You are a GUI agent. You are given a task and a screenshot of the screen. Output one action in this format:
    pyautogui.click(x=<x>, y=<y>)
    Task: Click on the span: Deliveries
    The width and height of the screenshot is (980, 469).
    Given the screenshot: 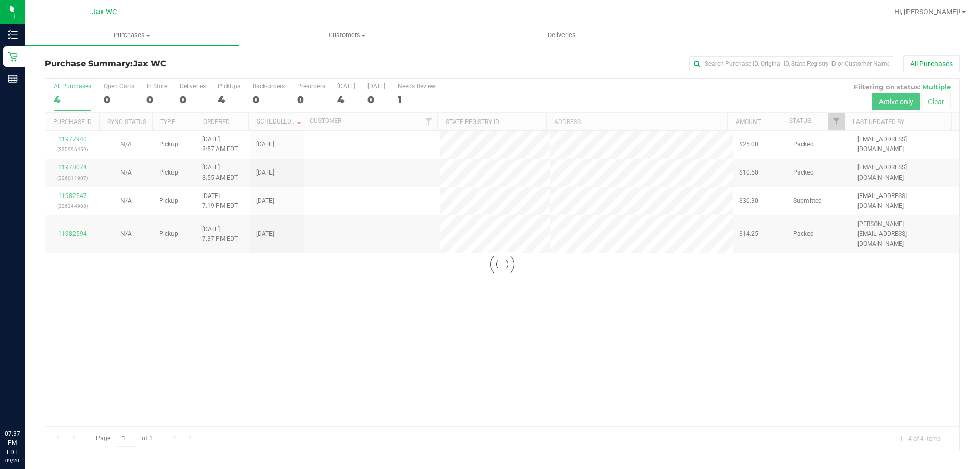 What is the action you would take?
    pyautogui.click(x=562, y=35)
    